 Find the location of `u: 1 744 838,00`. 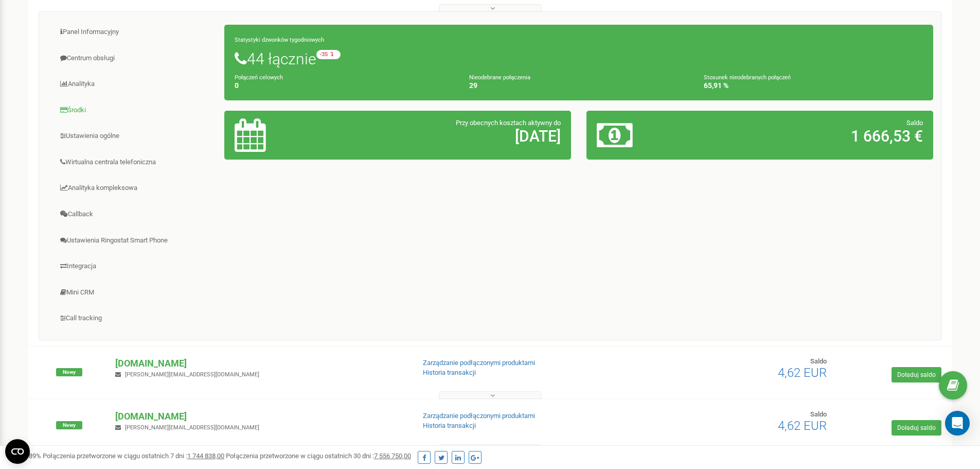

u: 1 744 838,00 is located at coordinates (206, 455).